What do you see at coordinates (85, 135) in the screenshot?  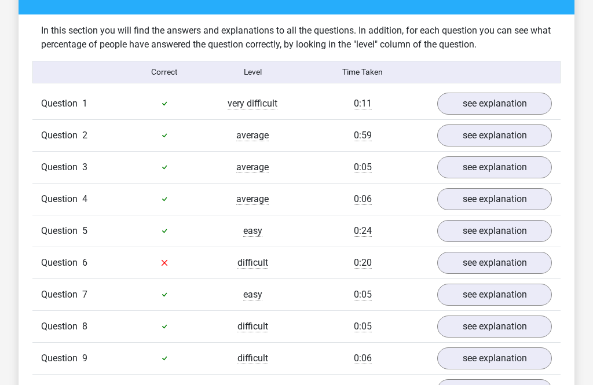 I see `span: 2` at bounding box center [85, 135].